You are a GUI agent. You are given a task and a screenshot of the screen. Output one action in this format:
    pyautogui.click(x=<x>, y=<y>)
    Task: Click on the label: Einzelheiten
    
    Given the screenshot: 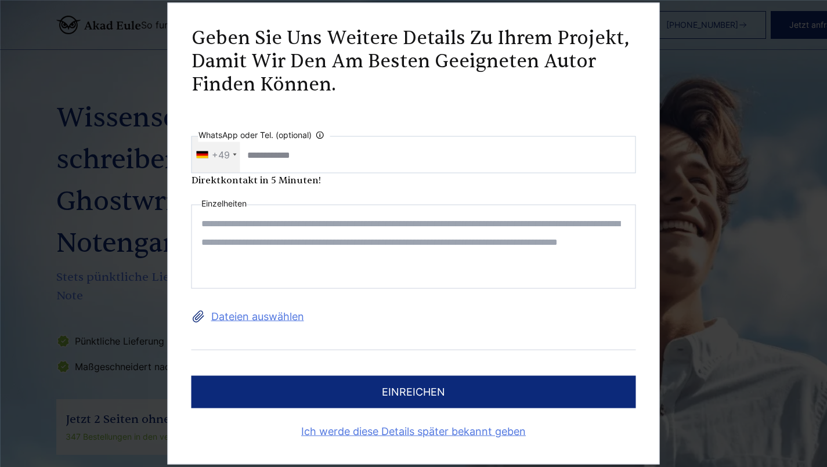 What is the action you would take?
    pyautogui.click(x=224, y=204)
    